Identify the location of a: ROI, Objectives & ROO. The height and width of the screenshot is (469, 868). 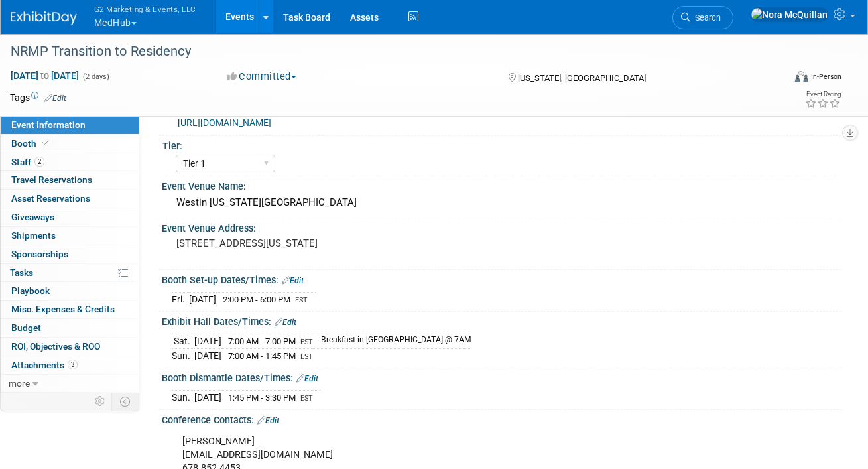
(70, 346).